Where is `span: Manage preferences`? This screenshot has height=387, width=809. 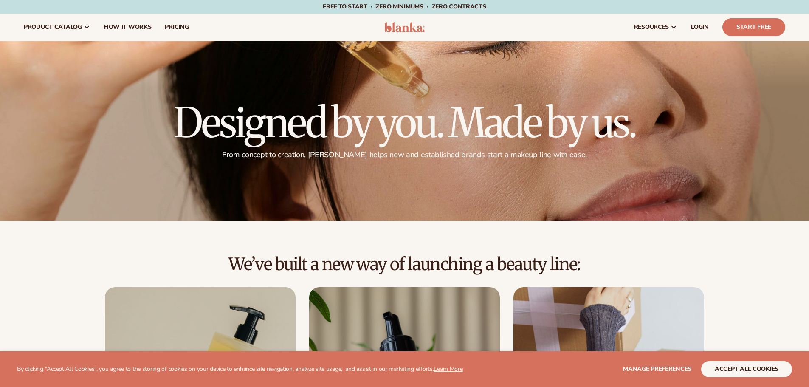 span: Manage preferences is located at coordinates (657, 368).